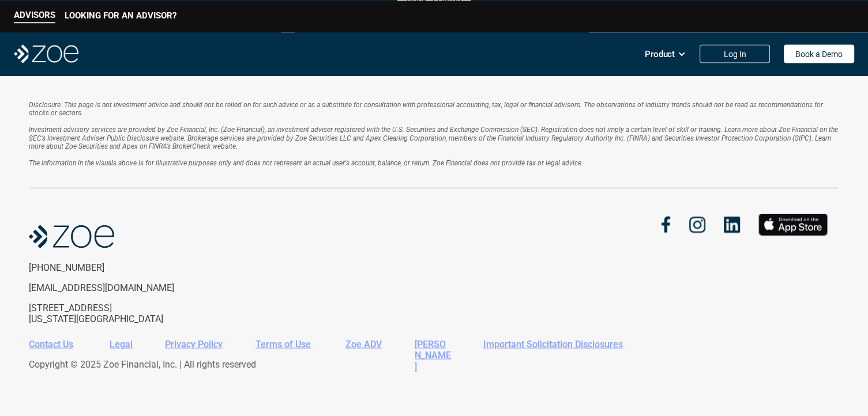  Describe the element at coordinates (34, 14) in the screenshot. I see `p: ADVISORS` at that location.